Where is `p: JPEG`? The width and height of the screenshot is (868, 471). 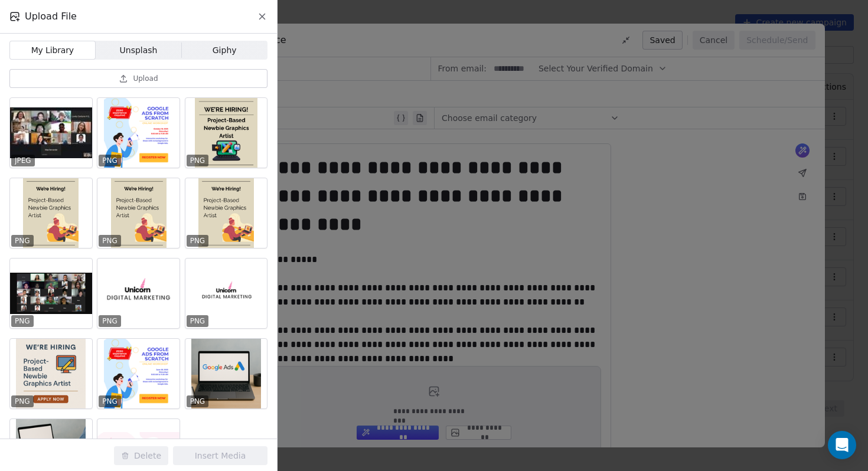
p: JPEG is located at coordinates (23, 161).